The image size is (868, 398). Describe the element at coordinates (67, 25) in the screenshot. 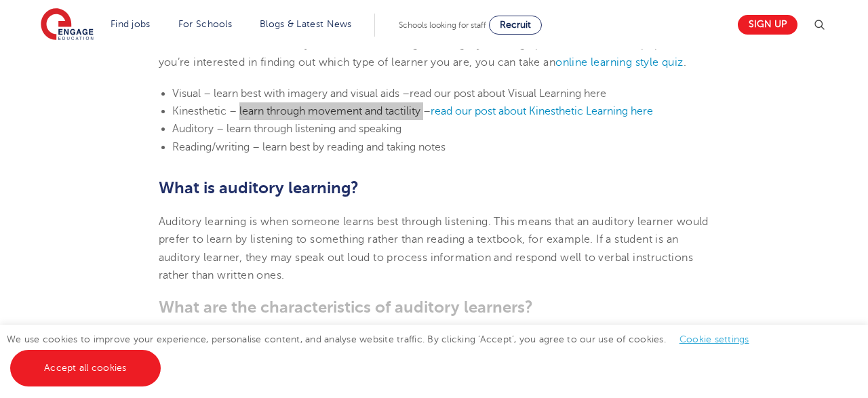

I see `img: Engage Education` at that location.